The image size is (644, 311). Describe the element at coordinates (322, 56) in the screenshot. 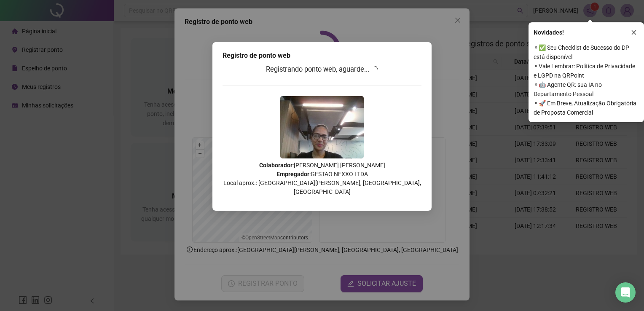

I see `div: Registro de ponto web` at that location.